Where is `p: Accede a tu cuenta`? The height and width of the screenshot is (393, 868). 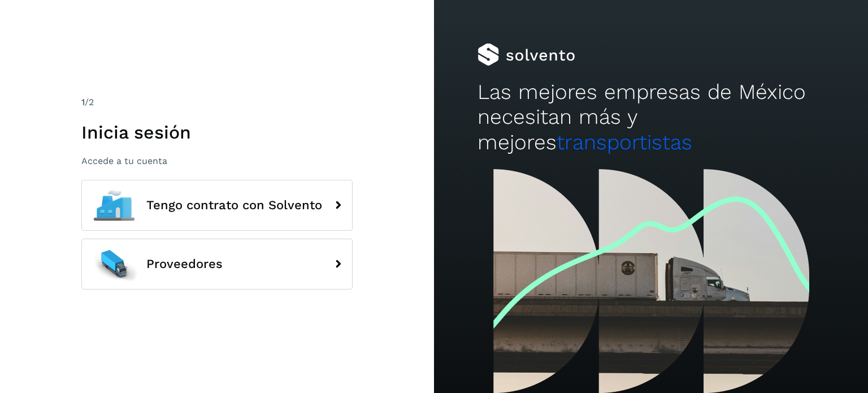 p: Accede a tu cuenta is located at coordinates (217, 160).